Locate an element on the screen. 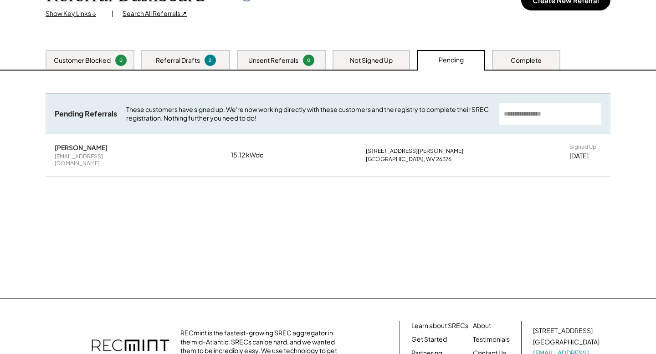  div: Unsent Referrals is located at coordinates (273, 61).